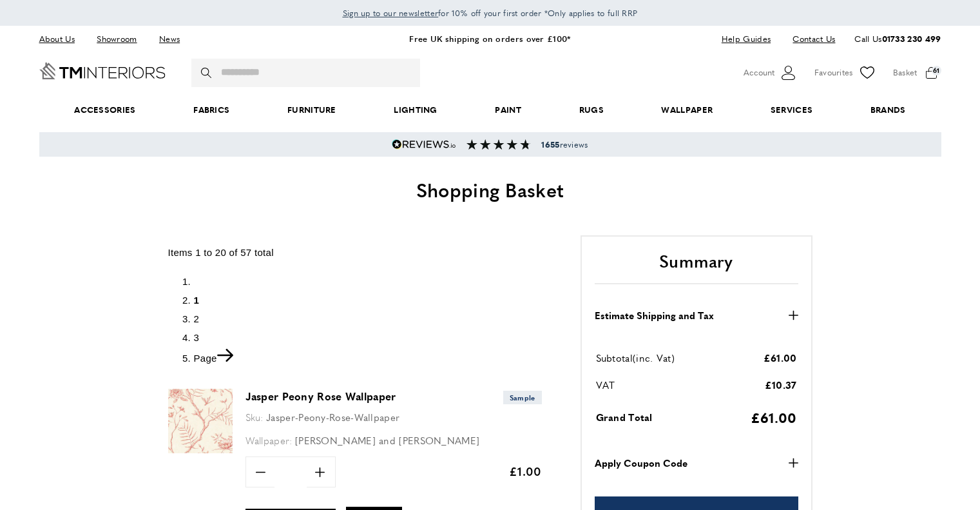 The height and width of the screenshot is (510, 980). Describe the element at coordinates (791, 109) in the screenshot. I see `a: Services` at that location.